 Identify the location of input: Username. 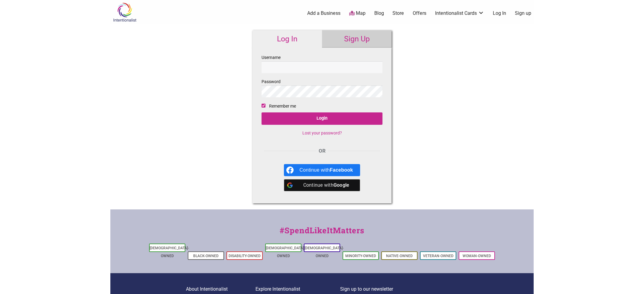
(322, 67).